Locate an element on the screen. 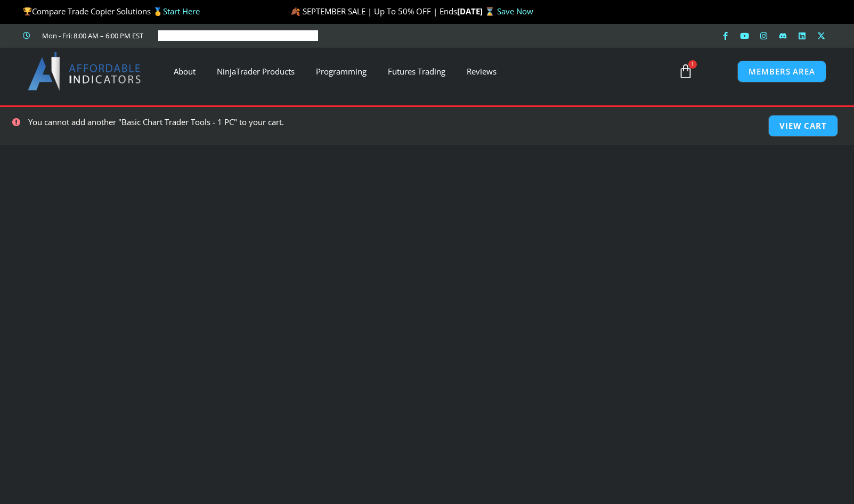 The width and height of the screenshot is (854, 504). span: 1 is located at coordinates (693, 64).